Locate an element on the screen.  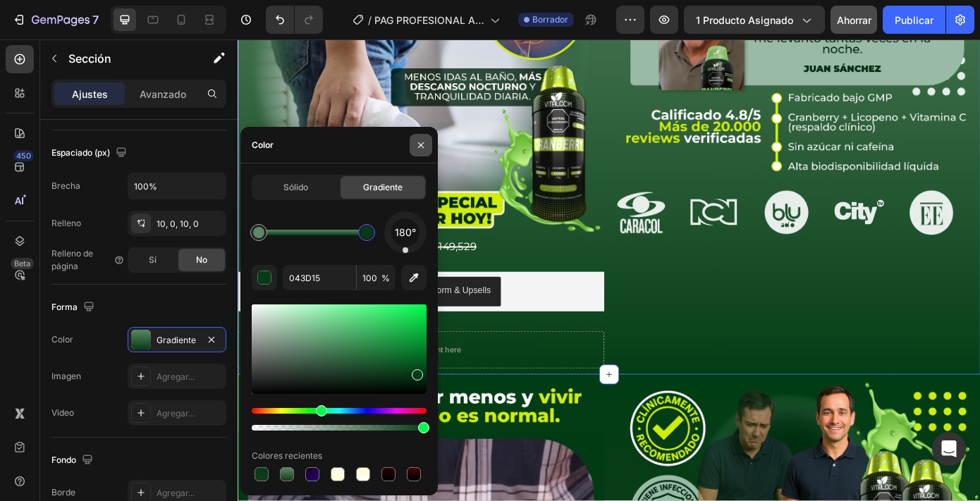
font: Borde is located at coordinates (64, 492).